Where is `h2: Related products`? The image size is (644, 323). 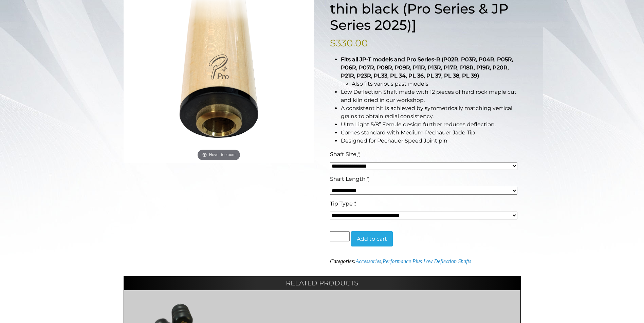 h2: Related products is located at coordinates (322, 283).